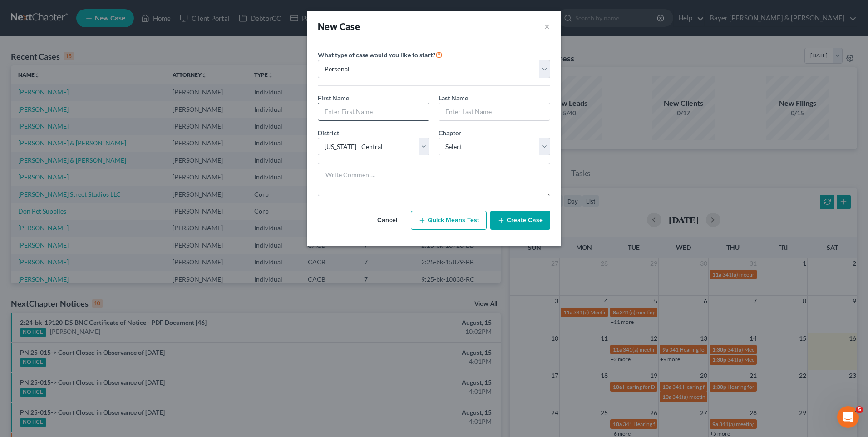  I want to click on span: Last Name, so click(453, 98).